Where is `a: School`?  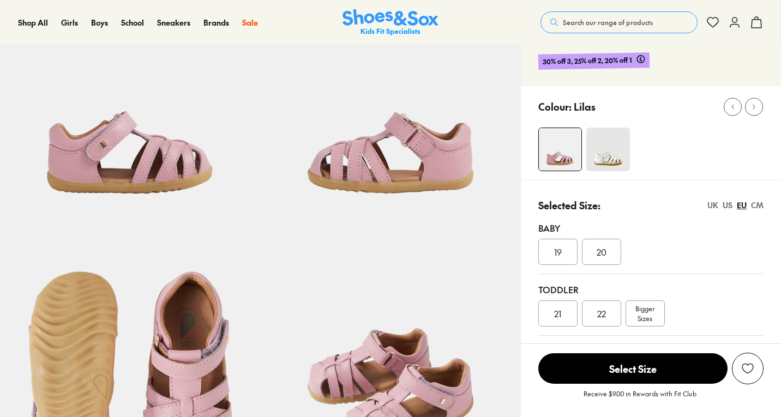 a: School is located at coordinates (133, 22).